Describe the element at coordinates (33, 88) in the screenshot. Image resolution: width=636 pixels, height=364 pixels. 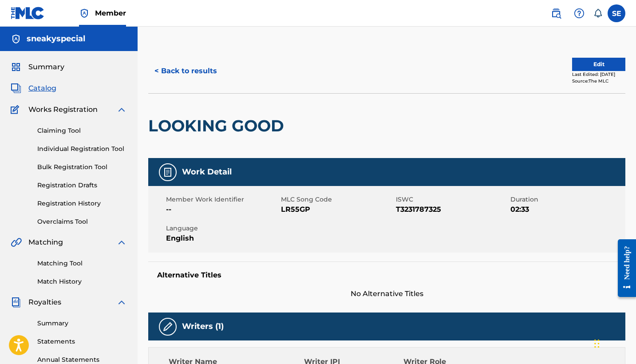
I see `a: CatalogCatalog` at that location.